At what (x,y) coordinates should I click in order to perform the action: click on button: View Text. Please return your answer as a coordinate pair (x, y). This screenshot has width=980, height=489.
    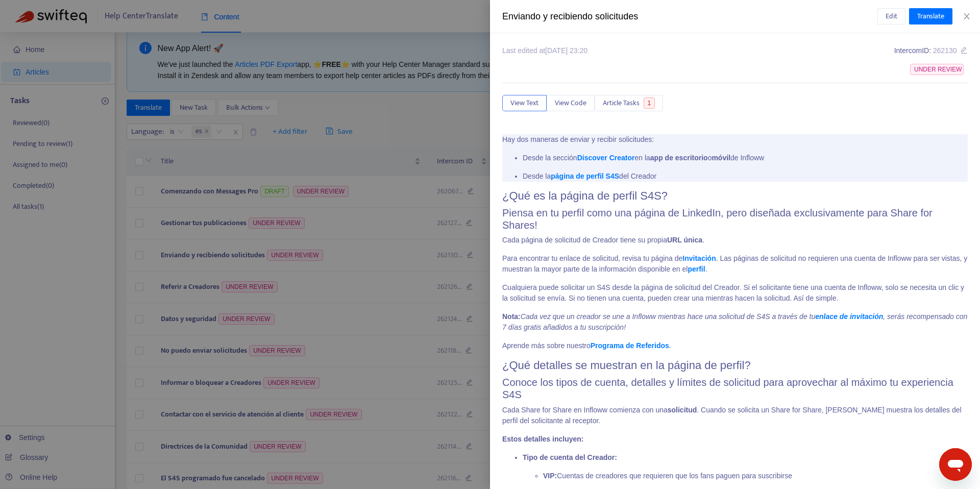
    Looking at the image, I should click on (524, 103).